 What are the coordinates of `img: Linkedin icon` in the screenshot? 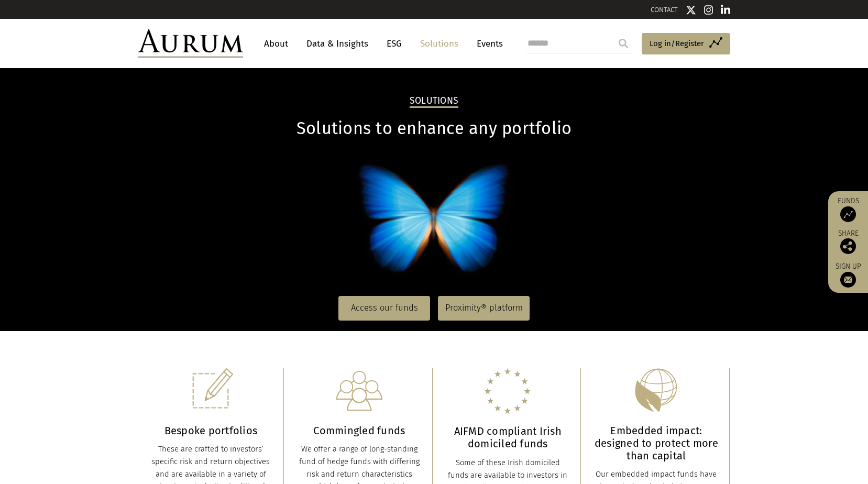 It's located at (726, 10).